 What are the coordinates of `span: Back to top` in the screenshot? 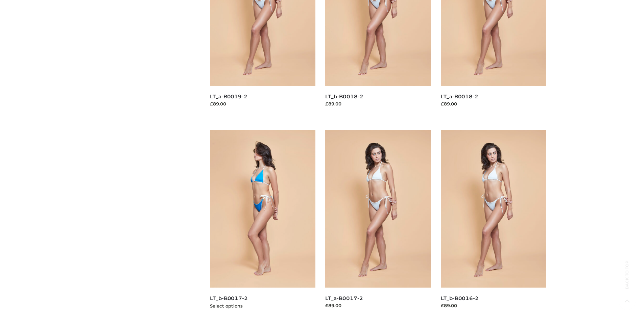 It's located at (627, 280).